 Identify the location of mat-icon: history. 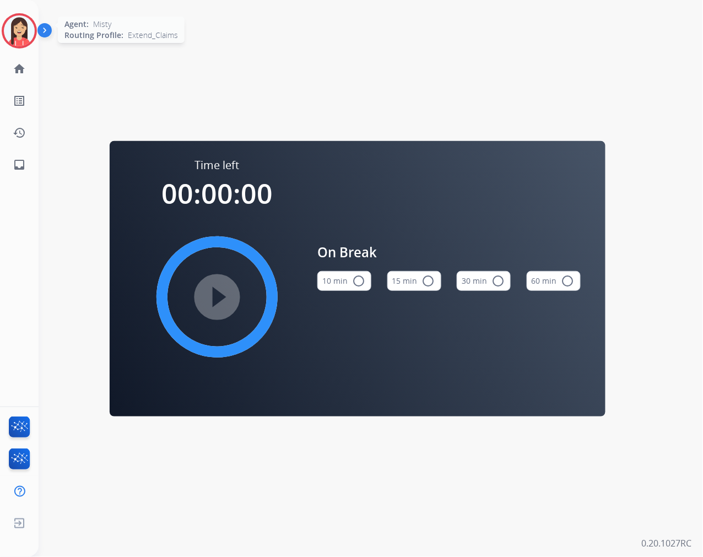
(19, 133).